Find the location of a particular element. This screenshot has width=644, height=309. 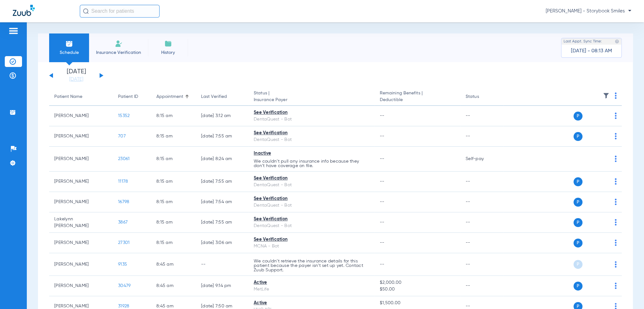

img: filter.svg is located at coordinates (606, 96).